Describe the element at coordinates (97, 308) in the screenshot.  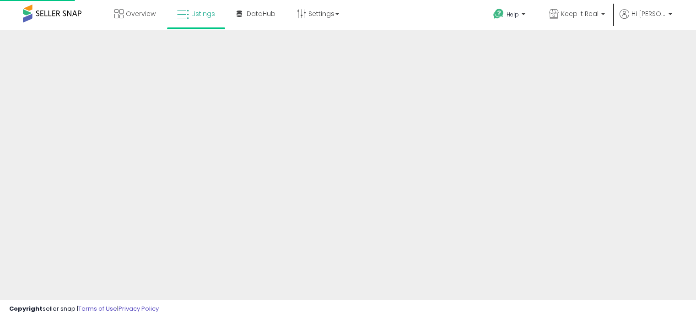
I see `a: Terms of Use` at that location.